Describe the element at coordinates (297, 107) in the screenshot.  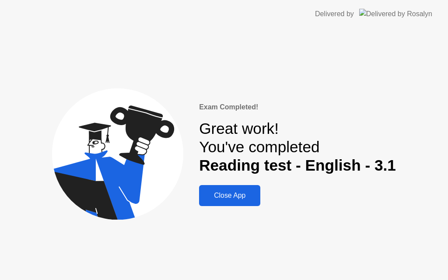
I see `div: Exam Completed!` at that location.